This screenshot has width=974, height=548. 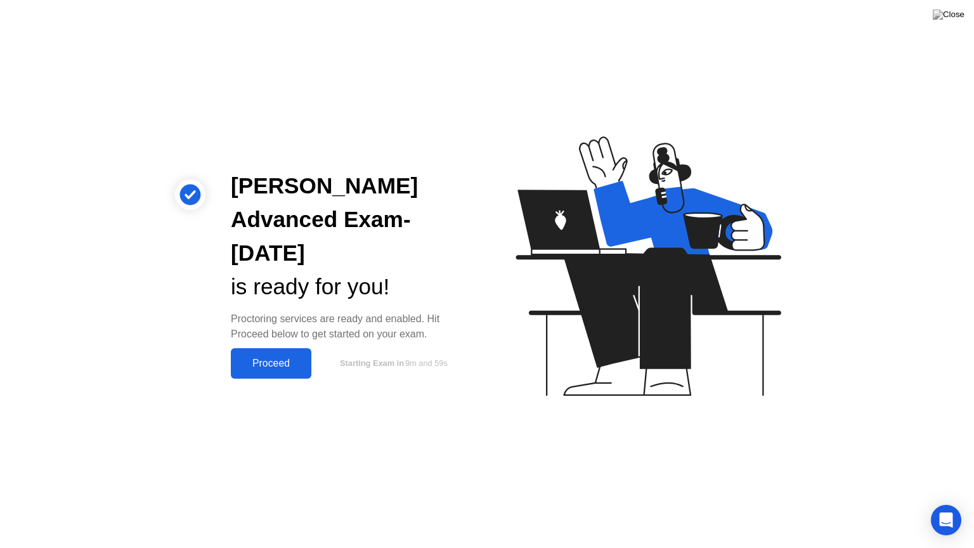 What do you see at coordinates (392, 364) in the screenshot?
I see `button: Starting Exam in9m and 59s` at bounding box center [392, 364].